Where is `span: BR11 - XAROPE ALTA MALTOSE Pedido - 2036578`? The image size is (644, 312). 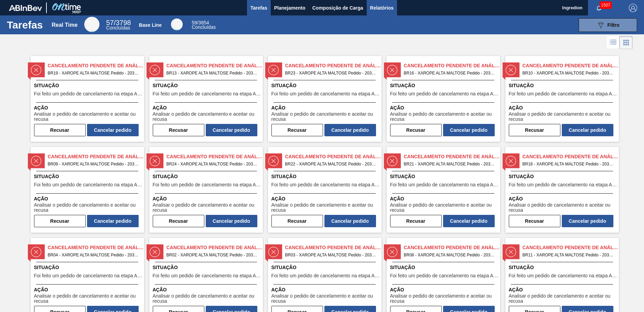 span: BR11 - XAROPE ALTA MALTOSE Pedido - 2036578 is located at coordinates (568, 255).